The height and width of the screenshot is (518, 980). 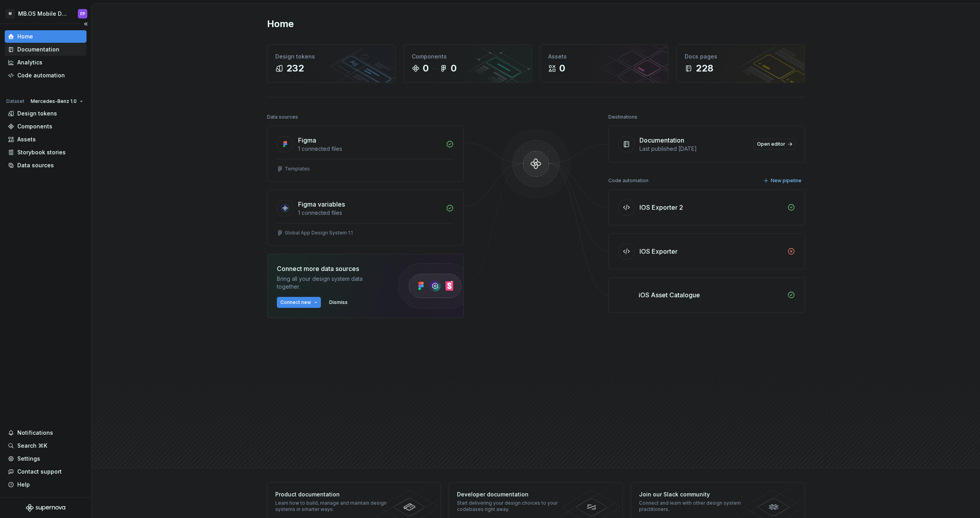 I want to click on div: Join our Slack community, so click(x=696, y=495).